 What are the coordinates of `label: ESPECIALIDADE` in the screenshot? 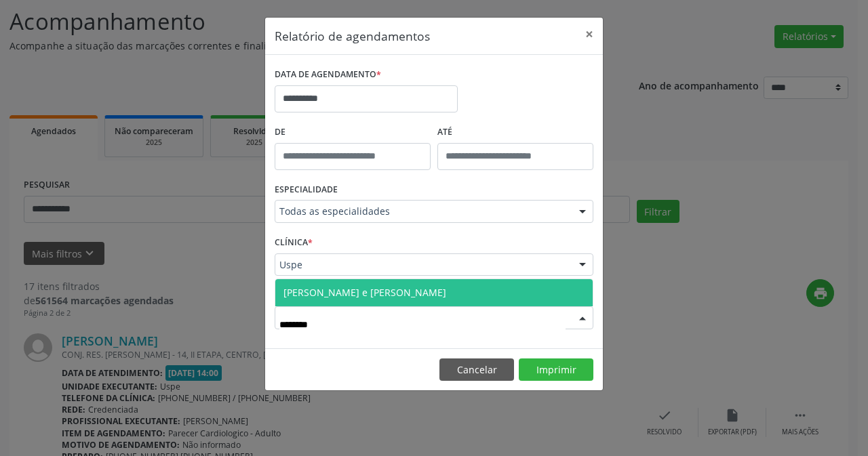 It's located at (306, 190).